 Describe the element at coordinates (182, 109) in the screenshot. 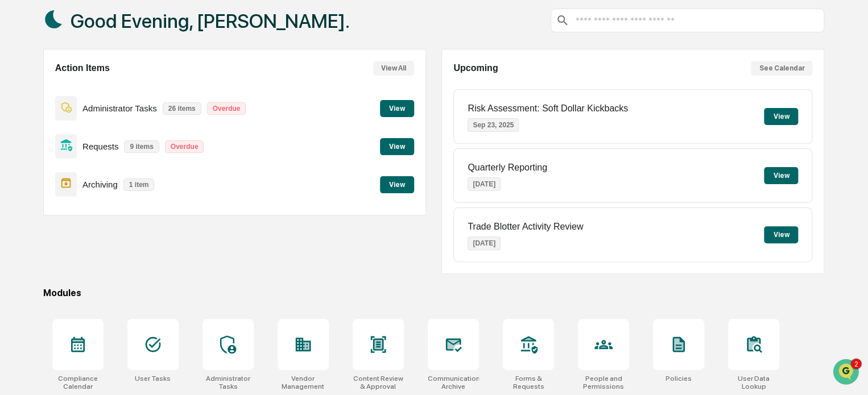

I see `p: 26 items` at that location.